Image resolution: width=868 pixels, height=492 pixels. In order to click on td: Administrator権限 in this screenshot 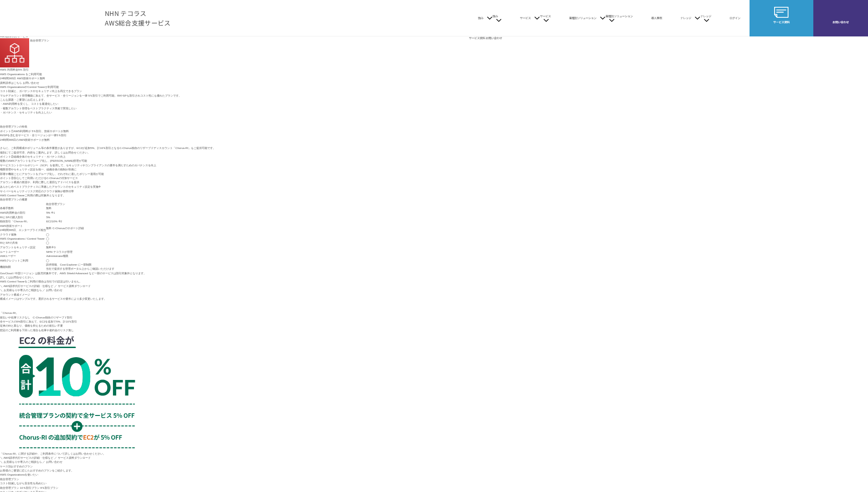, I will do `click(80, 256)`.